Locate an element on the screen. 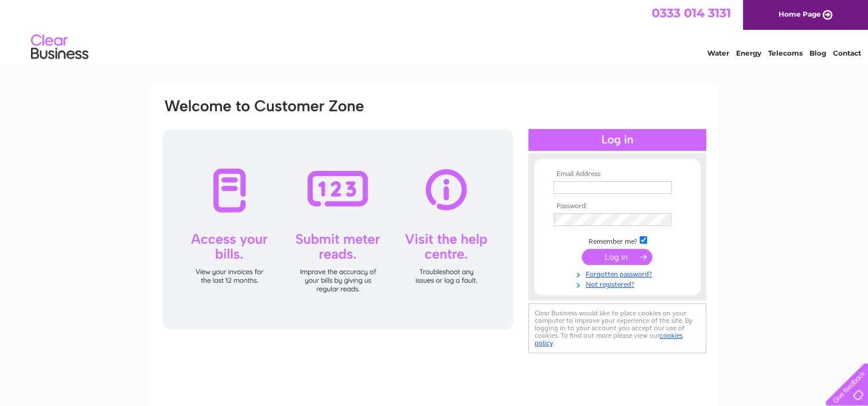 The width and height of the screenshot is (868, 406). div: Clear Business would like to place cookies on your computer to improve your experience of the sit... is located at coordinates (618, 329).